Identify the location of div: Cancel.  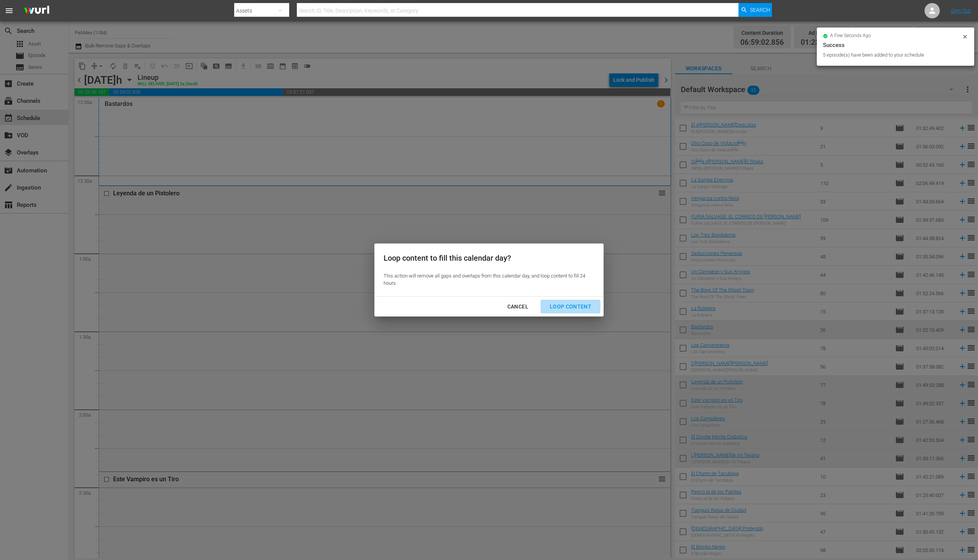
(517, 307).